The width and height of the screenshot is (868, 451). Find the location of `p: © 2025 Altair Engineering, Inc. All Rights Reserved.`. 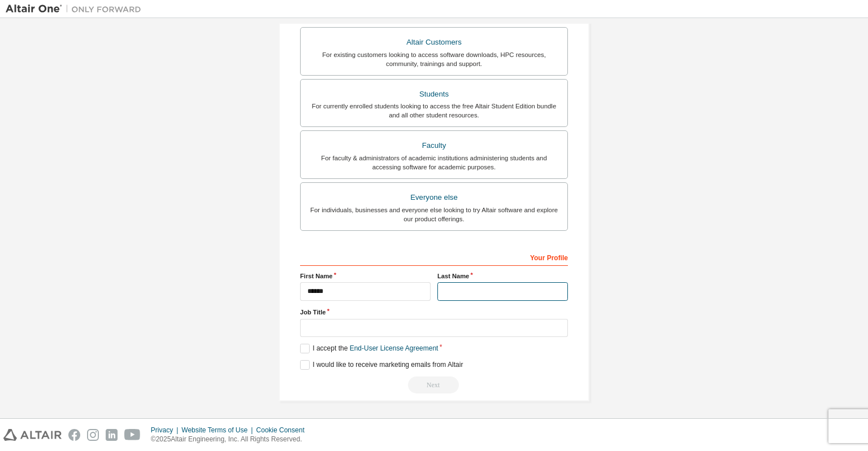

p: © 2025 Altair Engineering, Inc. All Rights Reserved. is located at coordinates (231, 440).